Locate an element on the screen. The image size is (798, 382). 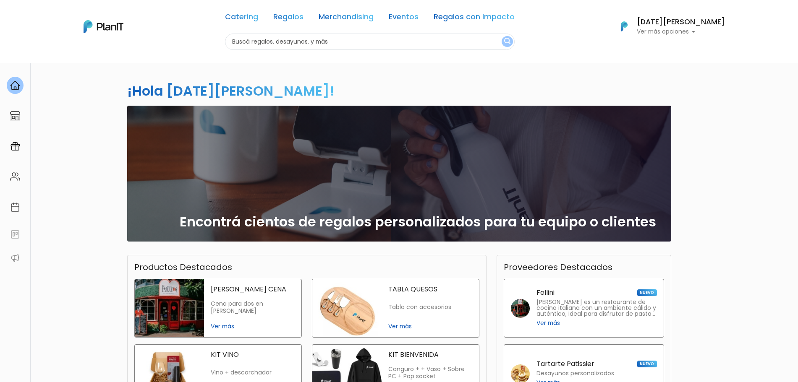
p: Desayunos personalizados is located at coordinates (575, 374).